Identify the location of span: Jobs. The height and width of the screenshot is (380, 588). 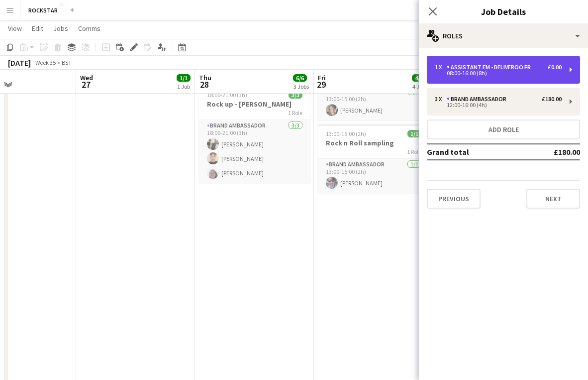
(61, 28).